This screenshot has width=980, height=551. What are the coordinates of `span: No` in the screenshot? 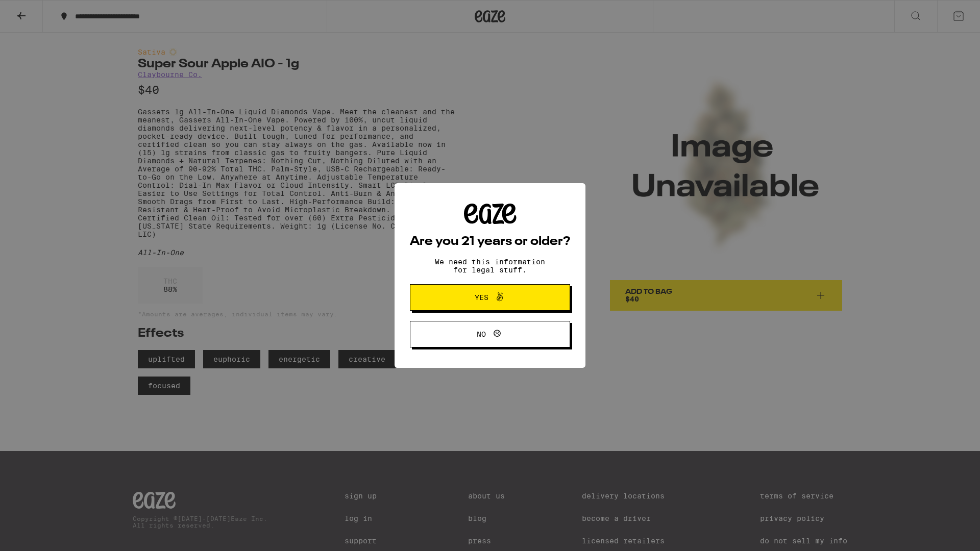 It's located at (481, 334).